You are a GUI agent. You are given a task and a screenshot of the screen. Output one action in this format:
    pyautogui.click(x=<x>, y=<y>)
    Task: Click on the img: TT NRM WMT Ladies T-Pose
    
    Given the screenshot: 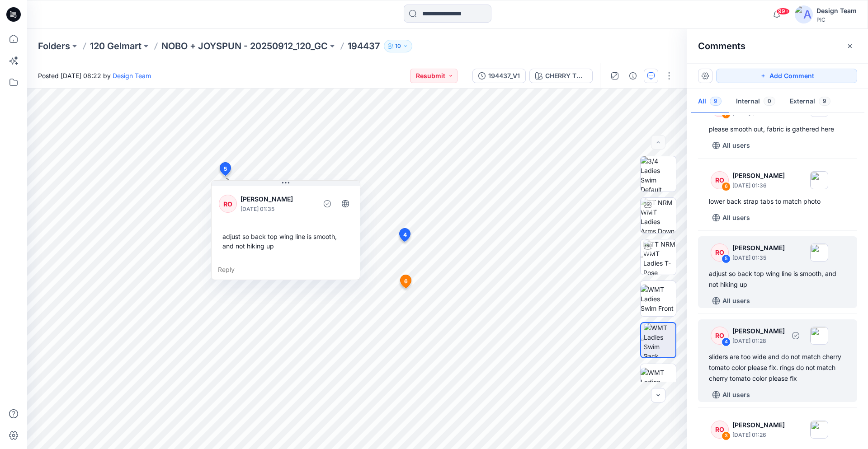 What is the action you would take?
    pyautogui.click(x=659, y=257)
    